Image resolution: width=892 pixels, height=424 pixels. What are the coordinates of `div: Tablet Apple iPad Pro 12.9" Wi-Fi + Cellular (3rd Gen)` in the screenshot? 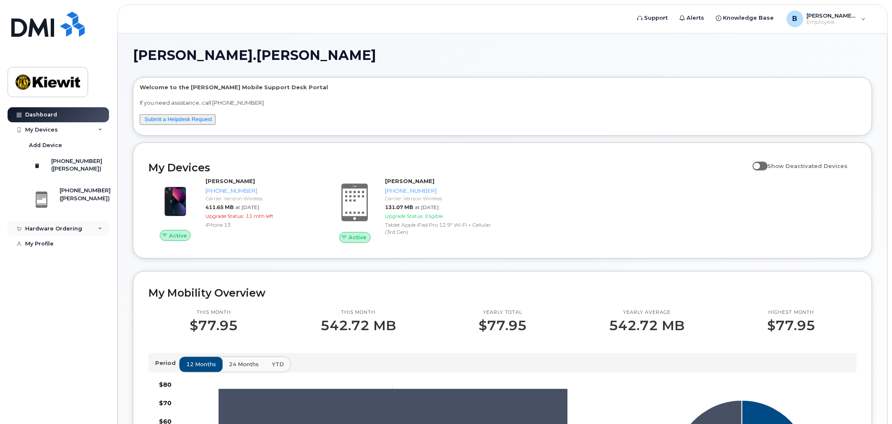 It's located at (439, 229).